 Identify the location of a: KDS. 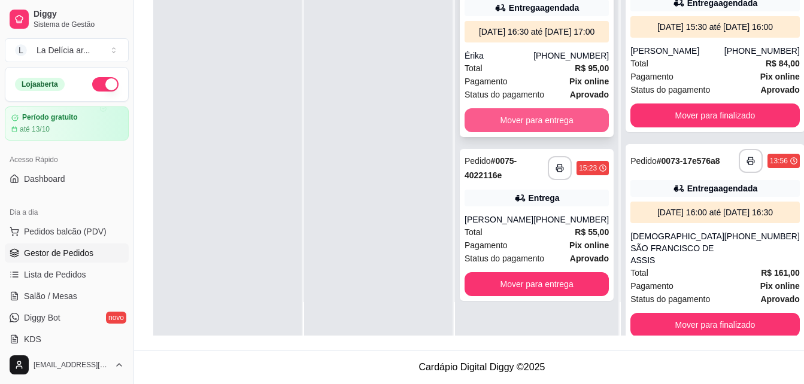
(66, 339).